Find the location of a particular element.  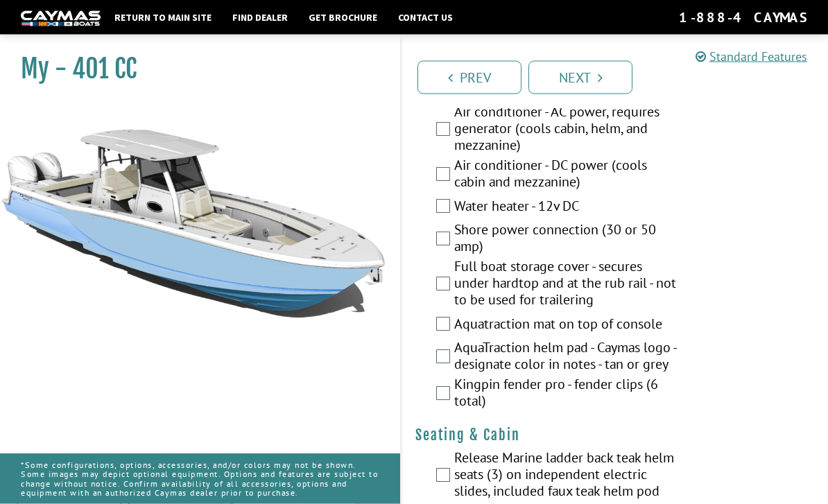

a: Prev is located at coordinates (469, 78).